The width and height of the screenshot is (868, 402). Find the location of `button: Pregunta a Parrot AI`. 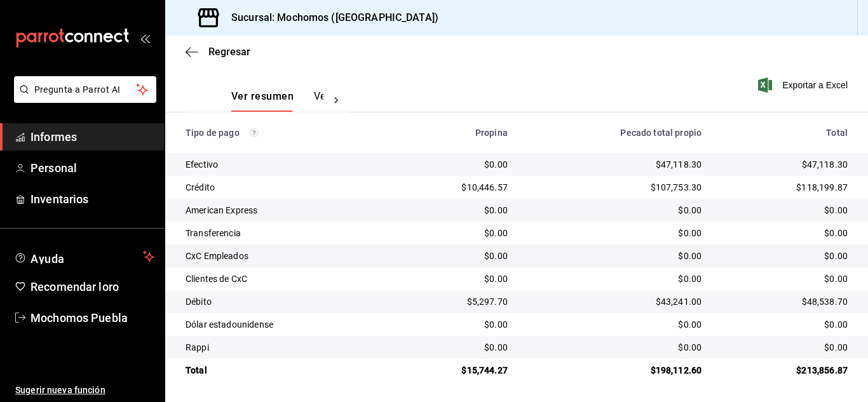

button: Pregunta a Parrot AI is located at coordinates (85, 89).